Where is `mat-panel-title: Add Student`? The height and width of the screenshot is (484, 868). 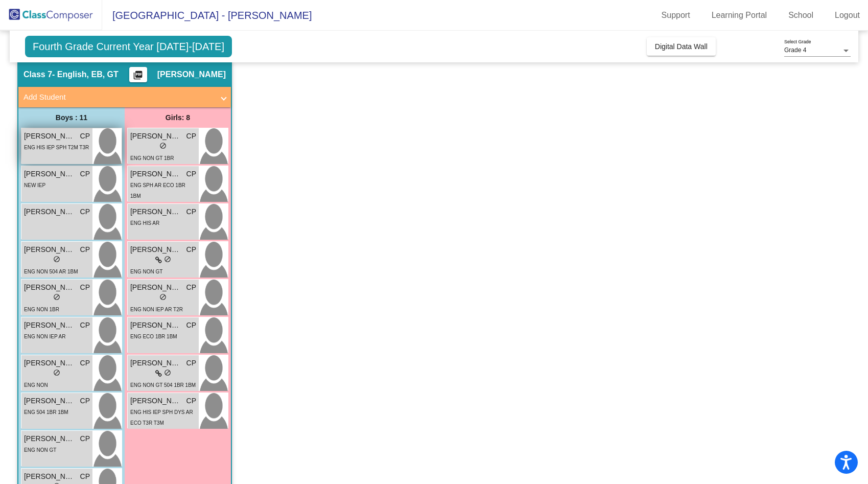
mat-panel-title: Add Student is located at coordinates (118, 97).